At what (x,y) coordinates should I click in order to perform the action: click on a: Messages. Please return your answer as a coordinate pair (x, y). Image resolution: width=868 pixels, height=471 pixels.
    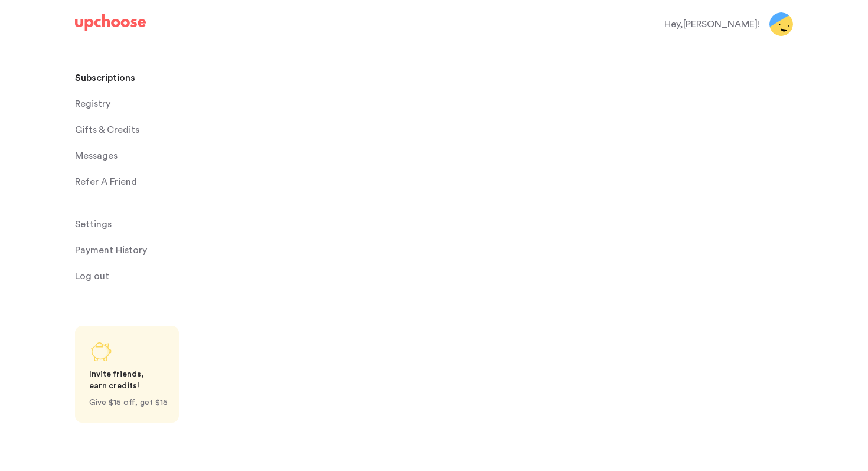
    Looking at the image, I should click on (160, 156).